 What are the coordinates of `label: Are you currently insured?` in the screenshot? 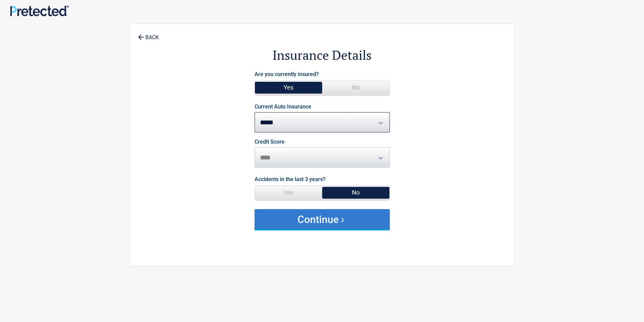 It's located at (287, 74).